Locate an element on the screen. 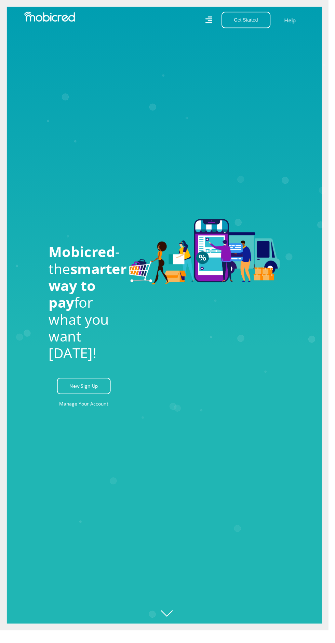 The height and width of the screenshot is (643, 335). span: Mobicred is located at coordinates (83, 256).